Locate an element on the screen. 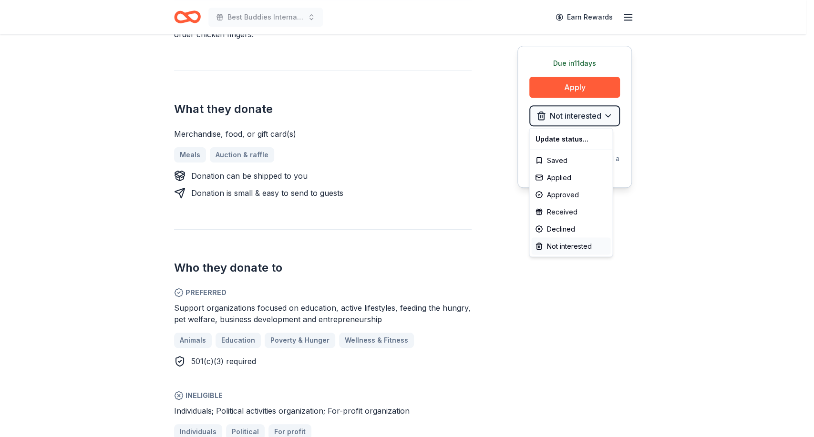 The height and width of the screenshot is (437, 814). div: Approved is located at coordinates (570, 194).